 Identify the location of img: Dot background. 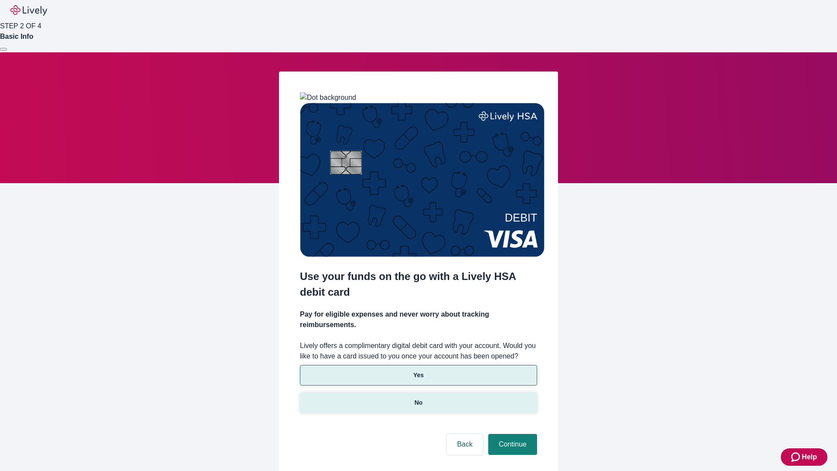
(328, 98).